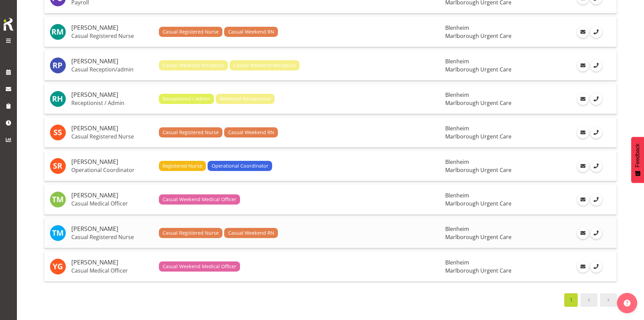  I want to click on p: Operational Coordinator, so click(112, 170).